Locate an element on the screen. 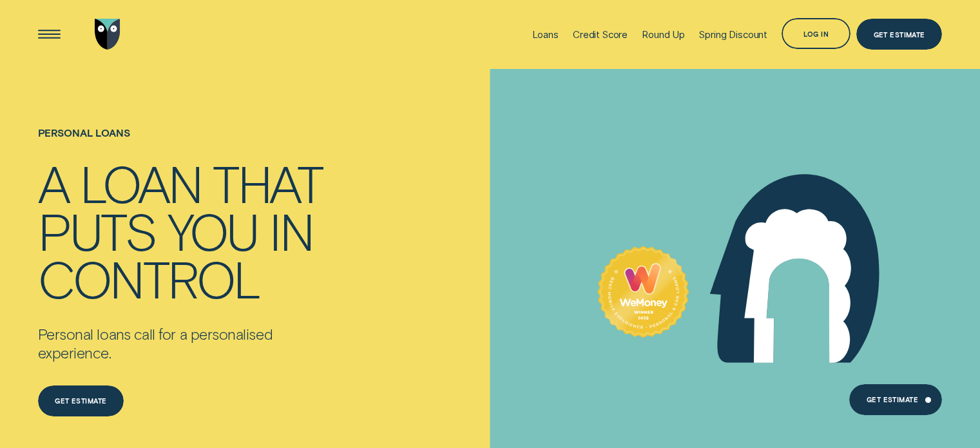 The width and height of the screenshot is (980, 448). div: Round Up is located at coordinates (663, 34).